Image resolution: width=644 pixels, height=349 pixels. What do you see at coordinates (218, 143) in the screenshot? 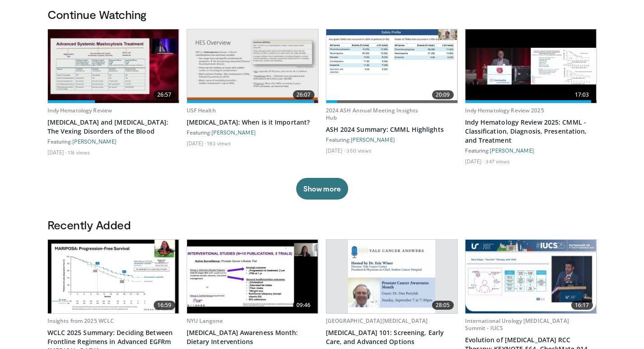
I see `li: 183 views` at bounding box center [218, 143].